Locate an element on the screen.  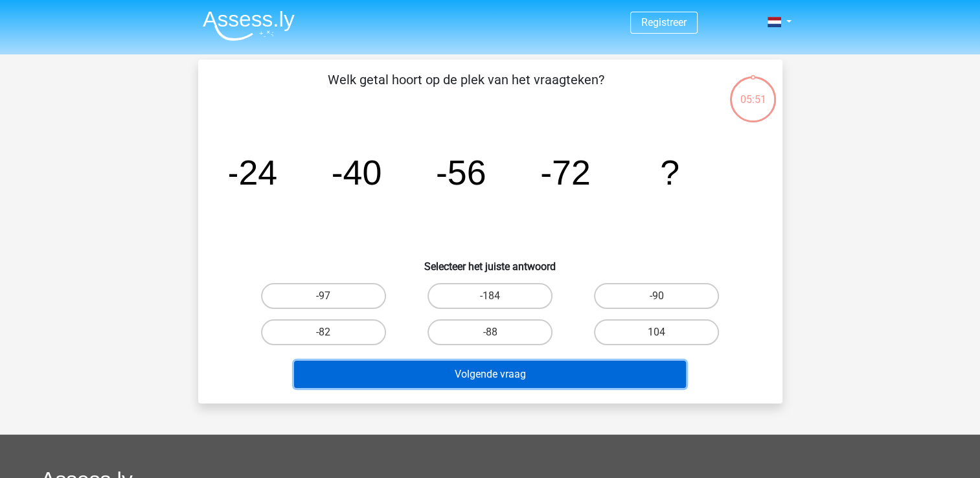
div: 05:51 is located at coordinates (752, 91).